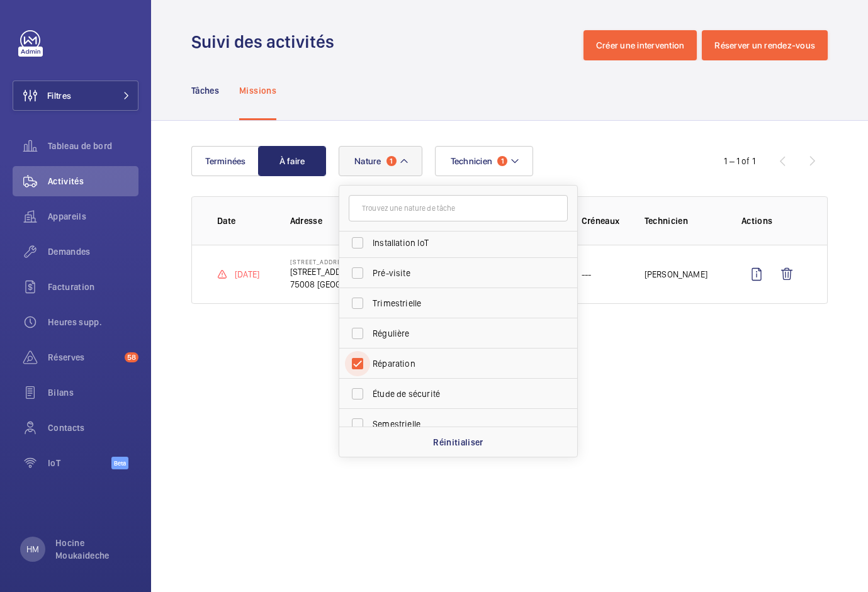 This screenshot has height=592, width=868. What do you see at coordinates (120, 463) in the screenshot?
I see `span: Beta` at bounding box center [120, 463].